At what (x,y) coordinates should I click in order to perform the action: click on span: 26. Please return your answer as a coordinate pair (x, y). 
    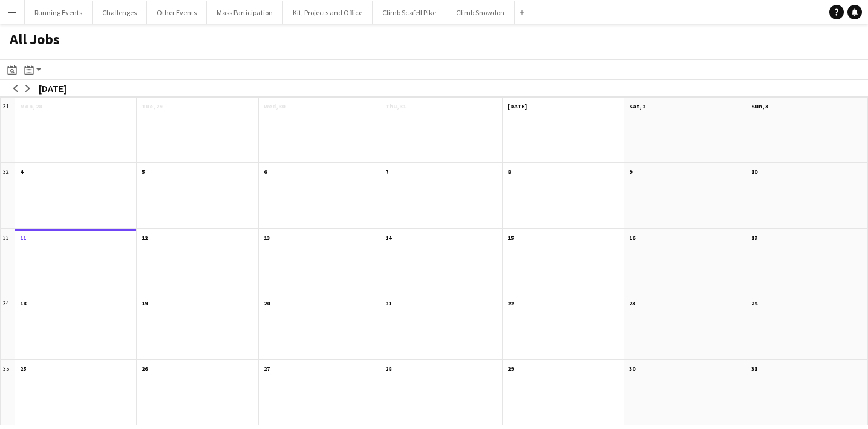
    Looking at the image, I should click on (145, 368).